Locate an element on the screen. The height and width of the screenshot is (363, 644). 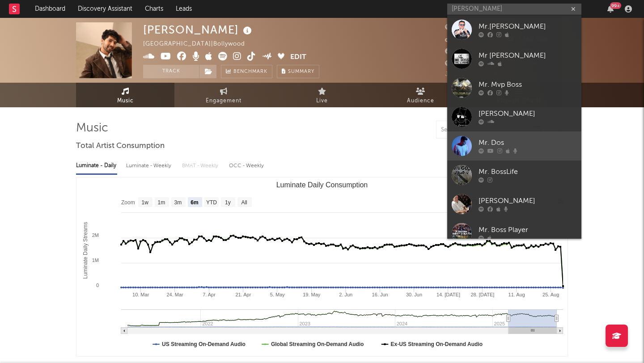
span: 2,100,000 is located at coordinates (465, 40).